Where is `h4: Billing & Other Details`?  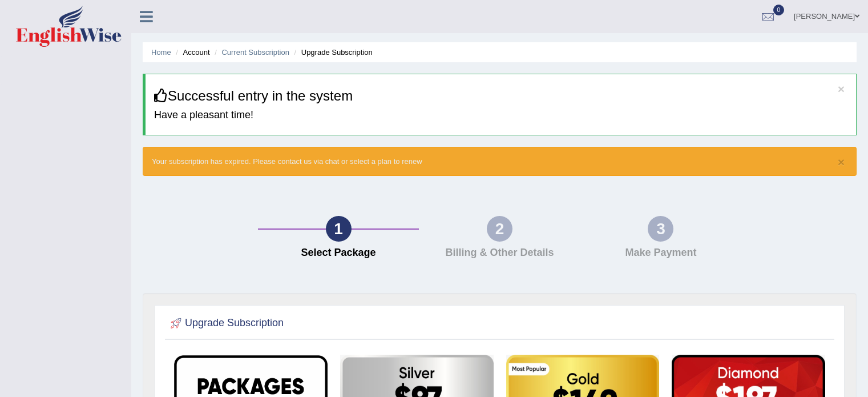
h4: Billing & Other Details is located at coordinates (500, 253).